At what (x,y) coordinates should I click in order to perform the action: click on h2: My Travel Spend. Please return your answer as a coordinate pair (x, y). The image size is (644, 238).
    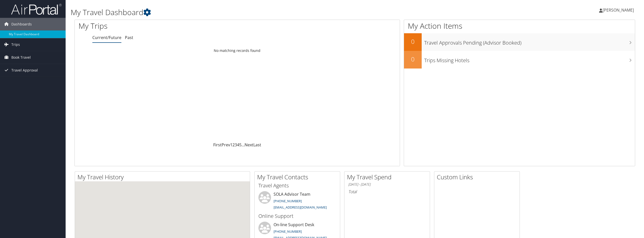
    Looking at the image, I should click on (388, 177).